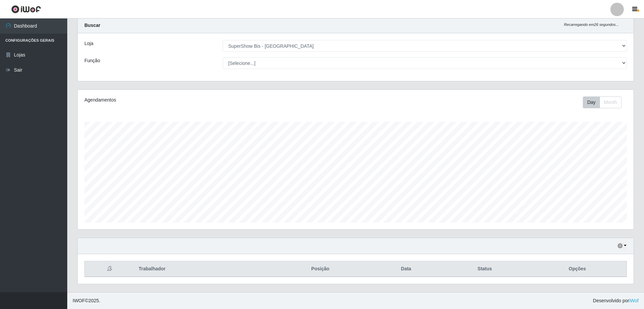 This screenshot has height=309, width=644. What do you see at coordinates (485, 269) in the screenshot?
I see `th: Status` at bounding box center [485, 269].